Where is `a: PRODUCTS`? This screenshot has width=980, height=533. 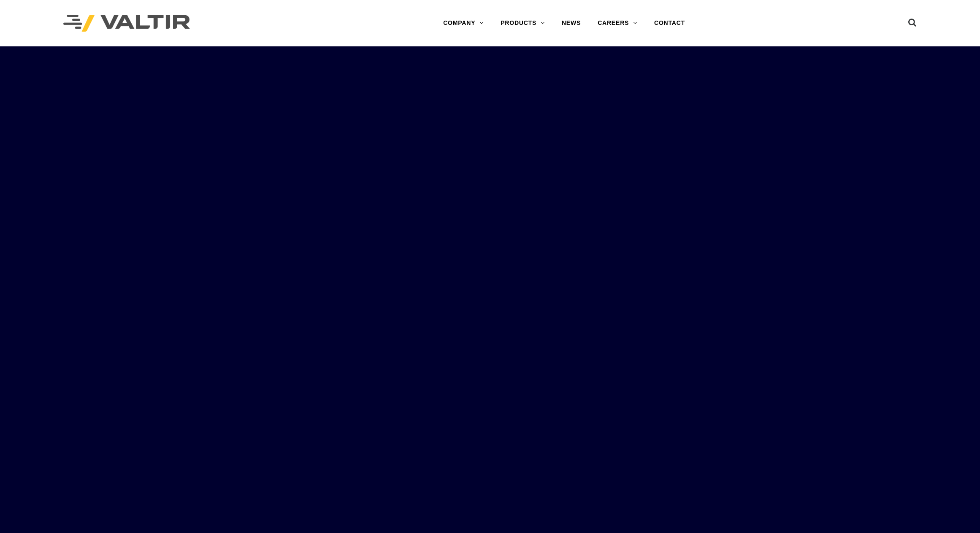
a: PRODUCTS is located at coordinates (523, 23).